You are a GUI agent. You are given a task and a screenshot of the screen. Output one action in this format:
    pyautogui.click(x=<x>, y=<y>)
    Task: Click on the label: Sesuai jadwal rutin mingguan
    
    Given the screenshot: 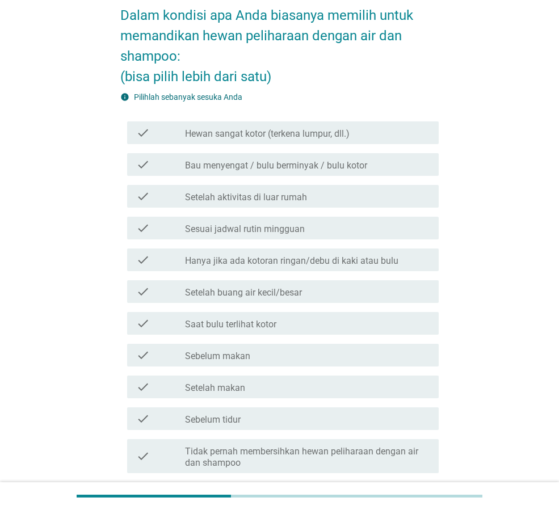 What is the action you would take?
    pyautogui.click(x=244, y=229)
    